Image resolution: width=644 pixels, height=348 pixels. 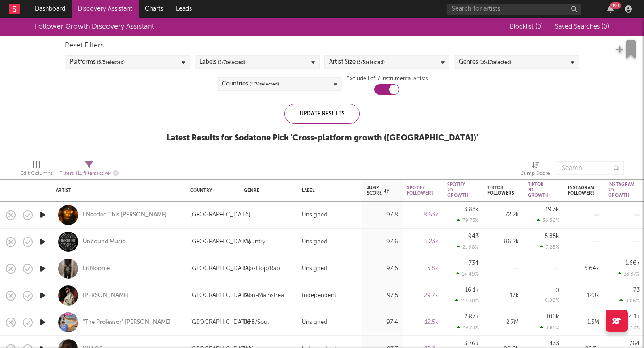 I want to click on span: Saved Searches, so click(x=582, y=27).